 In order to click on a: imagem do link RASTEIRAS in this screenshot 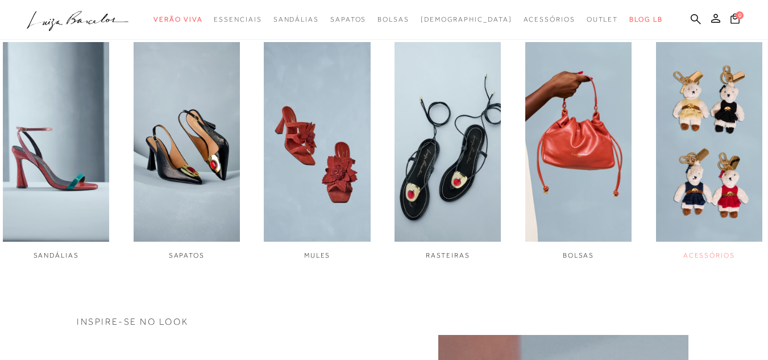, I will do `click(447, 151)`.